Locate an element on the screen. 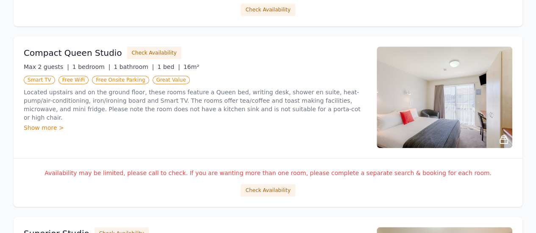 This screenshot has width=536, height=233. span: 1 bedroom | is located at coordinates (92, 67).